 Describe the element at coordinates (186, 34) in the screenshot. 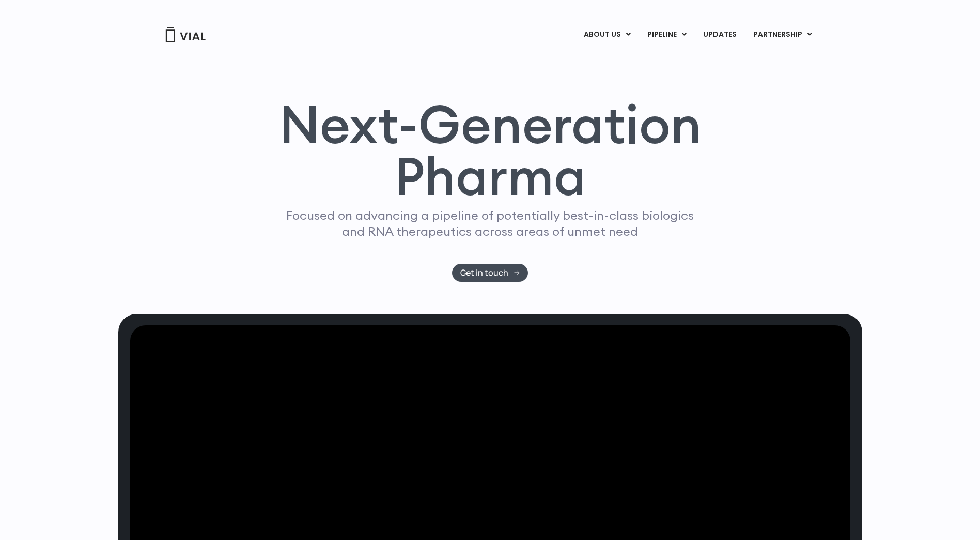

I see `img: Vial Logo` at that location.